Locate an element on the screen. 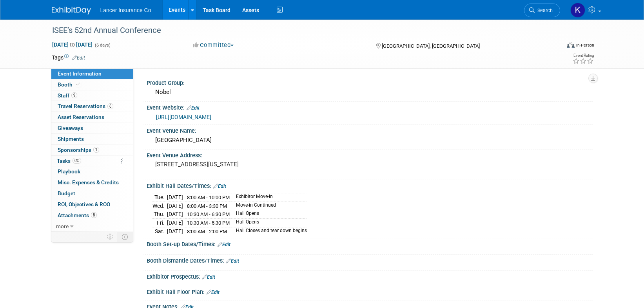 The height and width of the screenshot is (308, 644). div: Event Rating is located at coordinates (583, 55).